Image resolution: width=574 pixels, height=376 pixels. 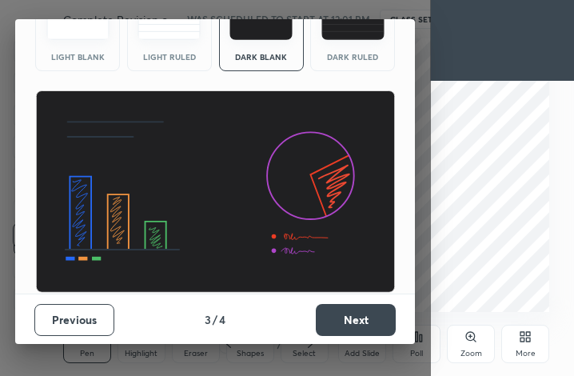 I want to click on div: Light Blank, so click(x=78, y=57).